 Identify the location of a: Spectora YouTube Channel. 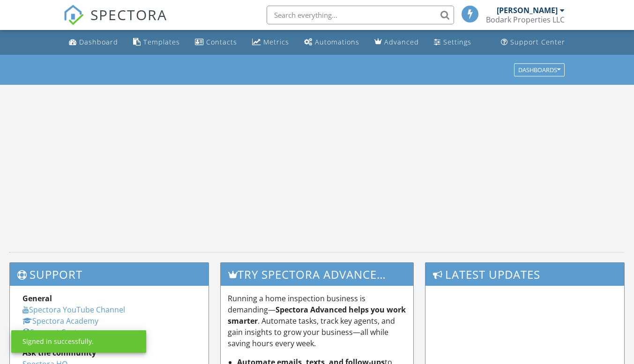
(74, 310).